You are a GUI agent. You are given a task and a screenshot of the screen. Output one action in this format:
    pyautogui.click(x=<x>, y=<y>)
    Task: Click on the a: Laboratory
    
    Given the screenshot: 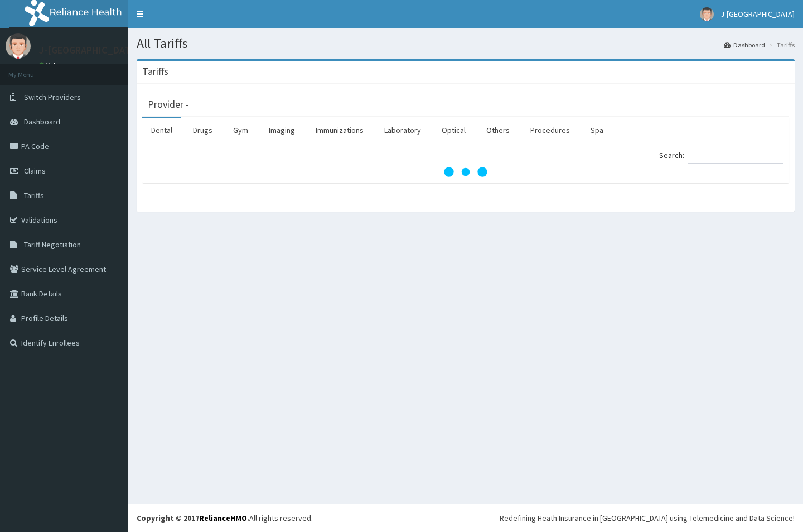 What is the action you would take?
    pyautogui.click(x=403, y=130)
    